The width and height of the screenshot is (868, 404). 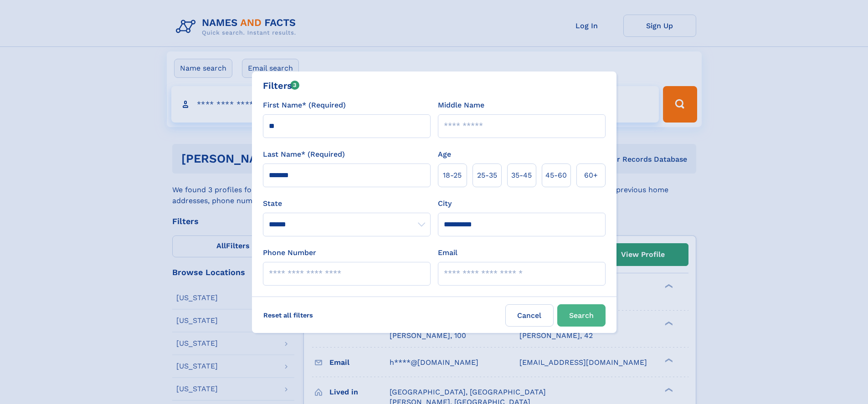 What do you see at coordinates (447, 253) in the screenshot?
I see `label: Email` at bounding box center [447, 253].